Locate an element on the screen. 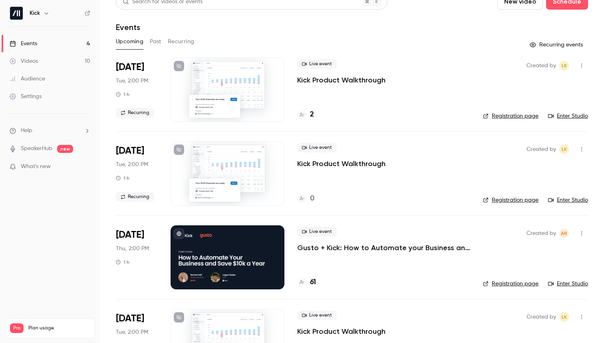  div: Settings is located at coordinates (26, 96).